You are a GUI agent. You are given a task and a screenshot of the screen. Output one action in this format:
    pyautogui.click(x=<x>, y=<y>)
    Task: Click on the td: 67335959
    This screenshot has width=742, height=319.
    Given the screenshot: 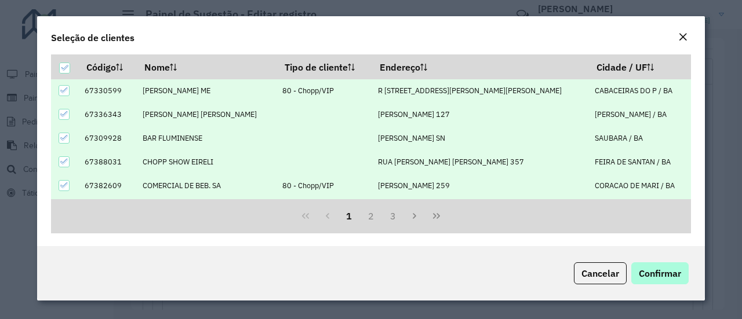 What is the action you would take?
    pyautogui.click(x=107, y=209)
    